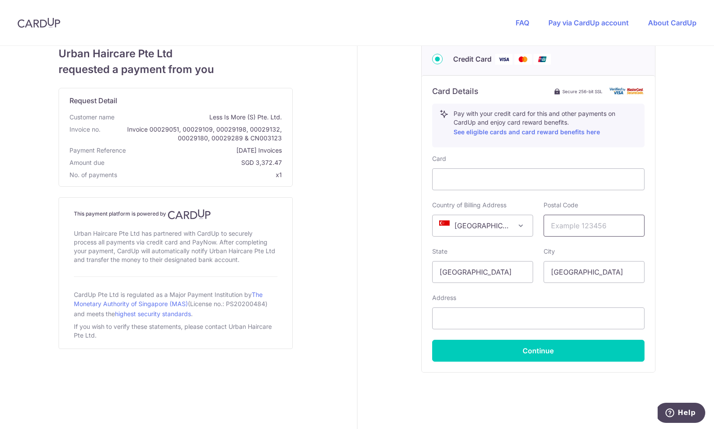 The image size is (714, 429). What do you see at coordinates (526, 131) in the screenshot?
I see `a: See eligible cards and card reward benefits here` at bounding box center [526, 131].